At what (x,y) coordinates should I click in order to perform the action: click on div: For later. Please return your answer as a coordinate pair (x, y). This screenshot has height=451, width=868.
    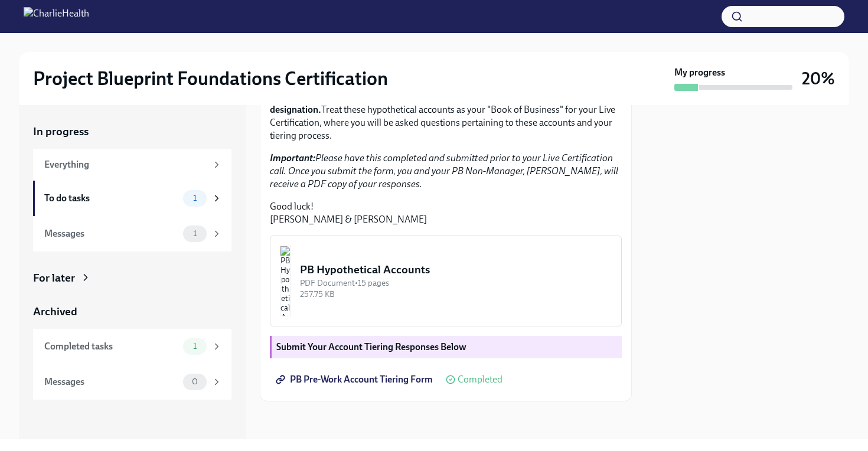
    Looking at the image, I should click on (54, 278).